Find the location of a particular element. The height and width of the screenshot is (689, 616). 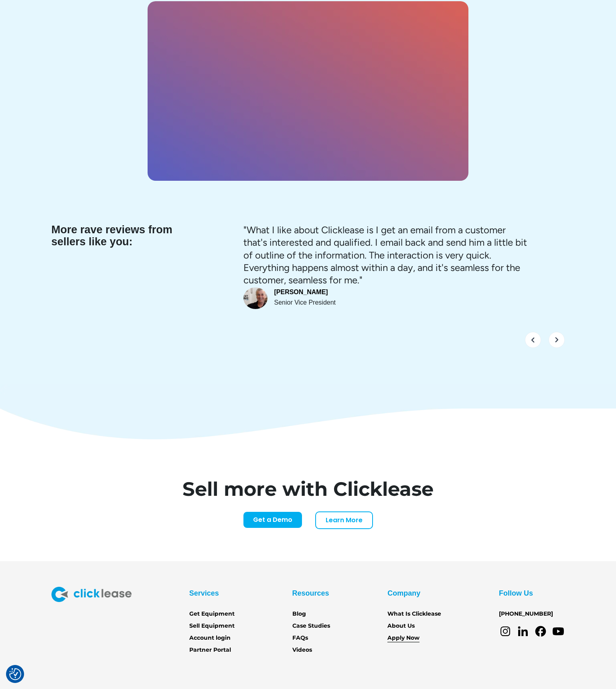

a: What Is Clicklease is located at coordinates (414, 614).